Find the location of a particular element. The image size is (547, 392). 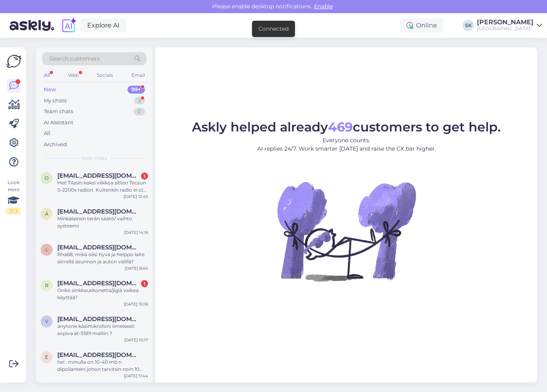

span: Leo.vesanto59@gmail.com is located at coordinates (98, 247).